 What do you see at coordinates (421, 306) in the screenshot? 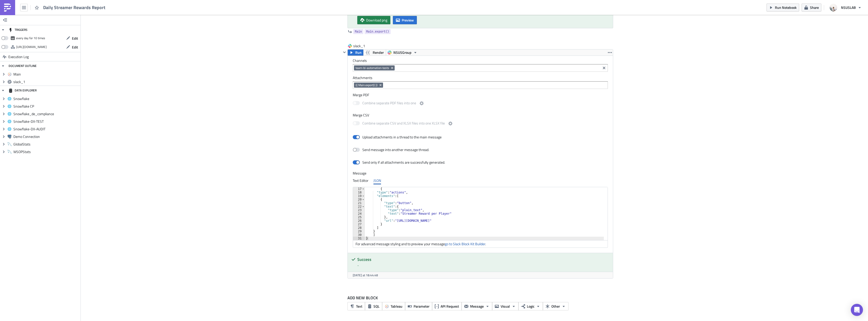
I see `span: Parameter` at bounding box center [421, 306].